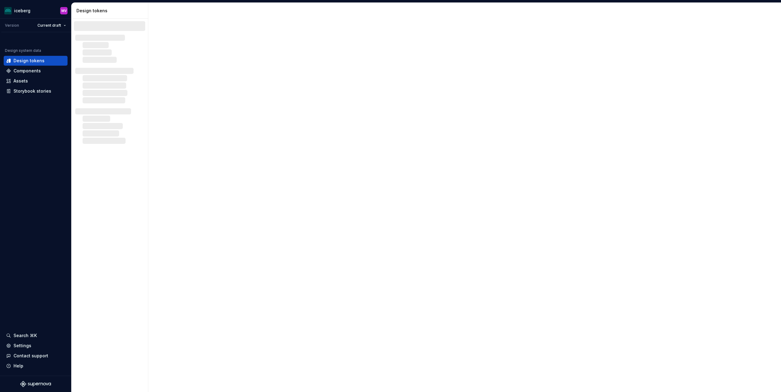  What do you see at coordinates (36, 384) in the screenshot?
I see `a: Supernova Logo` at bounding box center [36, 384].